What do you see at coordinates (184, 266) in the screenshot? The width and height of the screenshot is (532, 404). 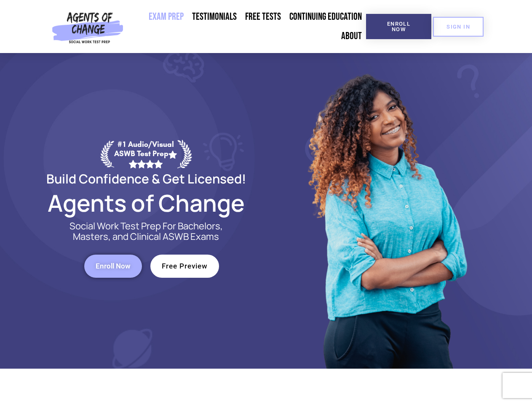 I see `span: Free Preview` at bounding box center [184, 266].